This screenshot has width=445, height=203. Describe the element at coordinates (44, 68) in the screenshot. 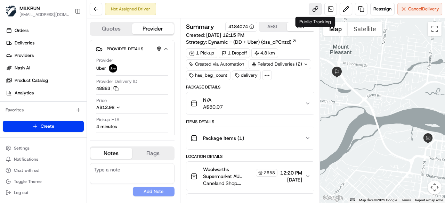

I see `a: Nash AI` at that location.